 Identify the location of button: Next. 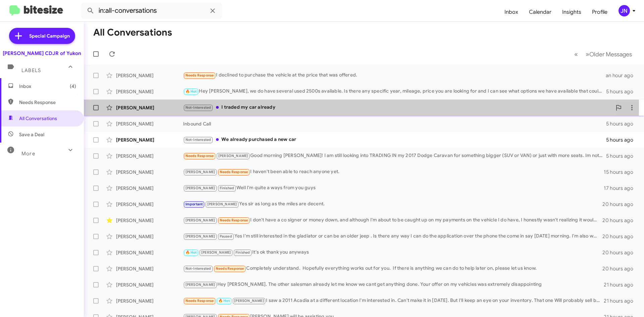
(609, 54).